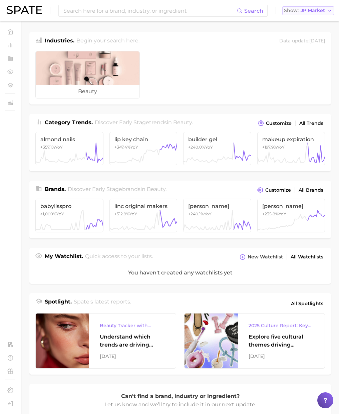  What do you see at coordinates (292, 149) in the screenshot?
I see `a: makeup expiration+197.9%YoY` at bounding box center [292, 149].